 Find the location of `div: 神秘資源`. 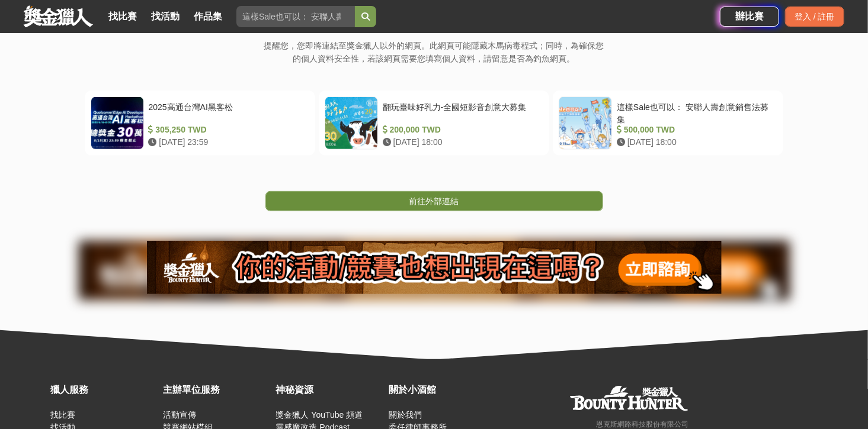

div: 神秘資源 is located at coordinates (329, 390).